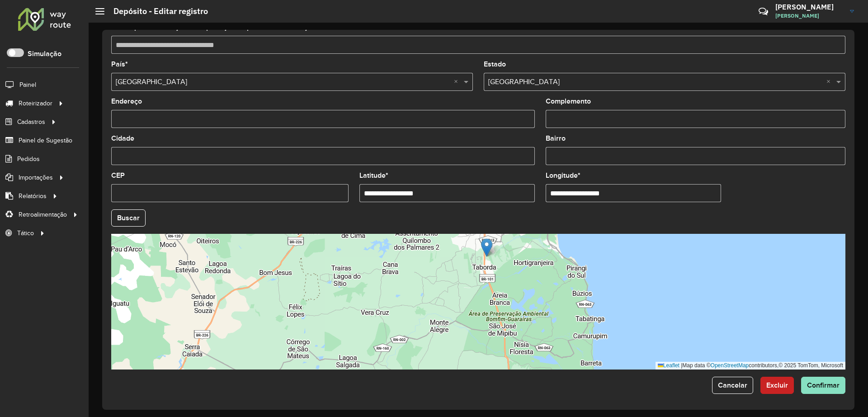 This screenshot has height=417, width=868. What do you see at coordinates (123, 138) in the screenshot?
I see `label: Cidade` at bounding box center [123, 138].